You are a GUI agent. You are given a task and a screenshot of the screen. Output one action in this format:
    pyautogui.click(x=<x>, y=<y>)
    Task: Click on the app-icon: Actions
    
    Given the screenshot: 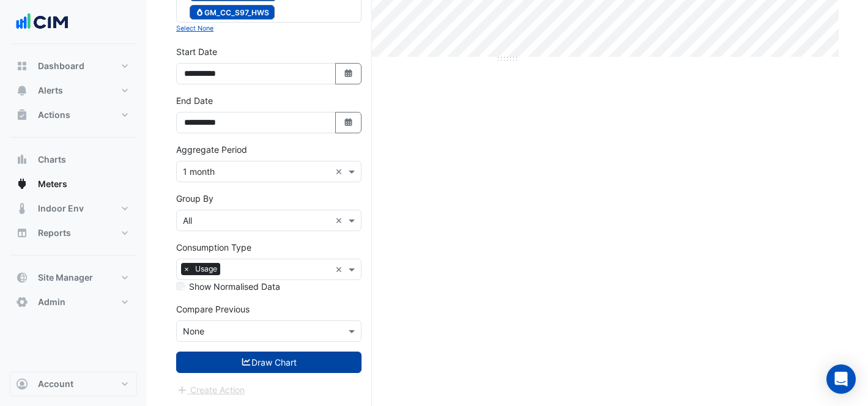 What is the action you would take?
    pyautogui.click(x=22, y=115)
    